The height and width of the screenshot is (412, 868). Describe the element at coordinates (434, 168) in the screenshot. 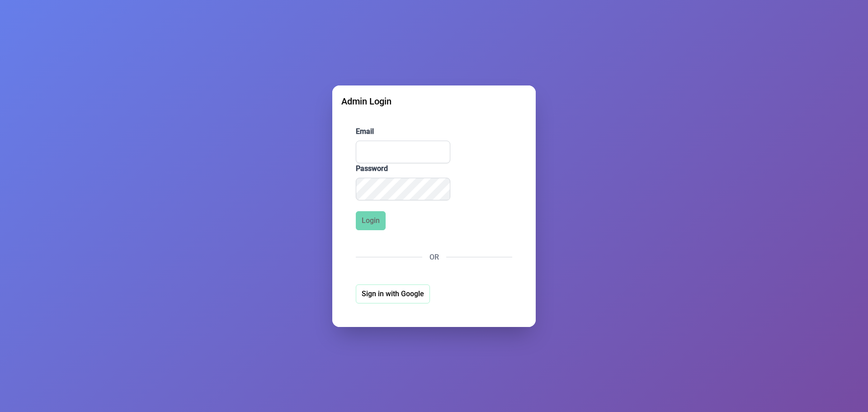

I see `label: Password` at that location.